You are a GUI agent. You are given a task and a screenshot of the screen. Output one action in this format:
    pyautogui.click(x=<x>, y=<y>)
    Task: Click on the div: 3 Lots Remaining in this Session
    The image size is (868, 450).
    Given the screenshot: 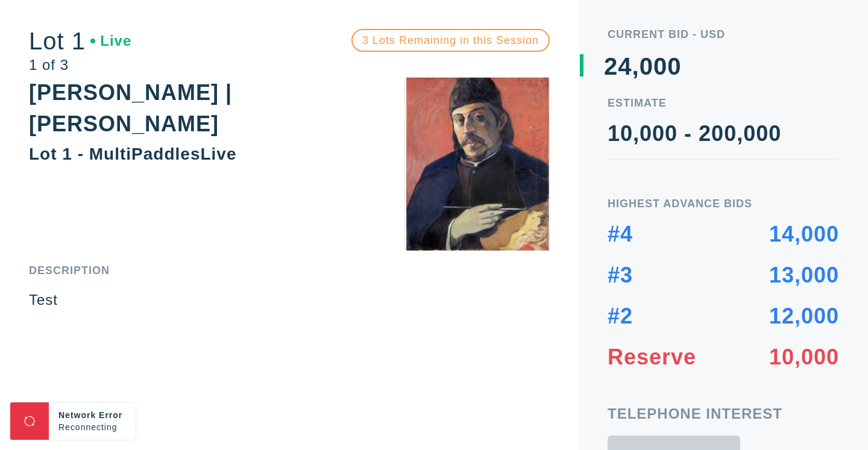 What is the action you would take?
    pyautogui.click(x=450, y=41)
    